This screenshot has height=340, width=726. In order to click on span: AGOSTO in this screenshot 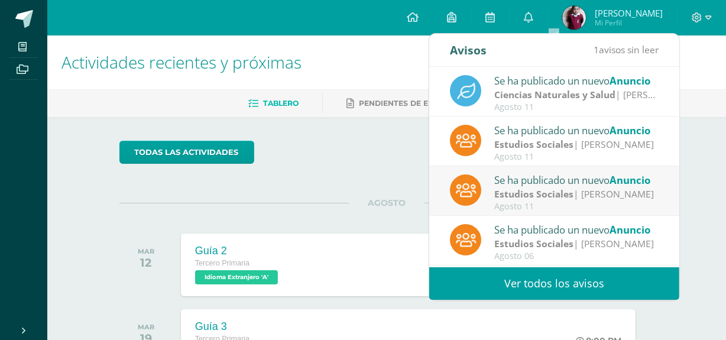, I will do `click(387, 203)`.